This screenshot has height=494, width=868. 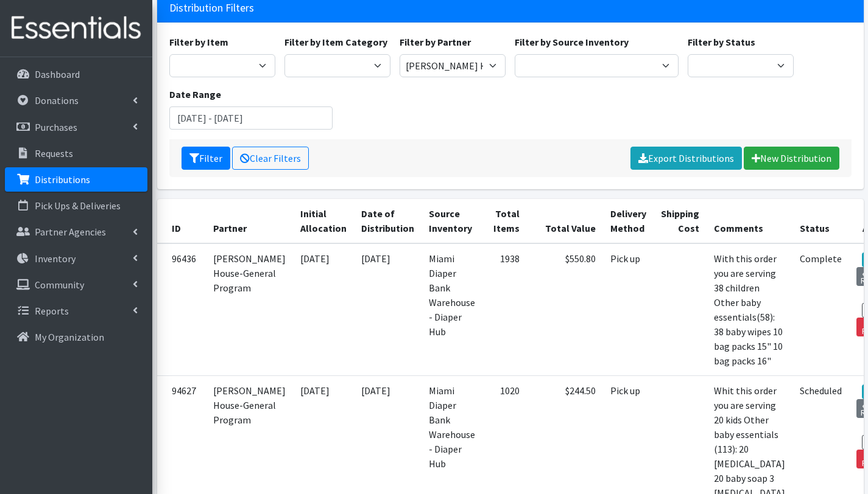 I want to click on button: Filter, so click(x=206, y=159).